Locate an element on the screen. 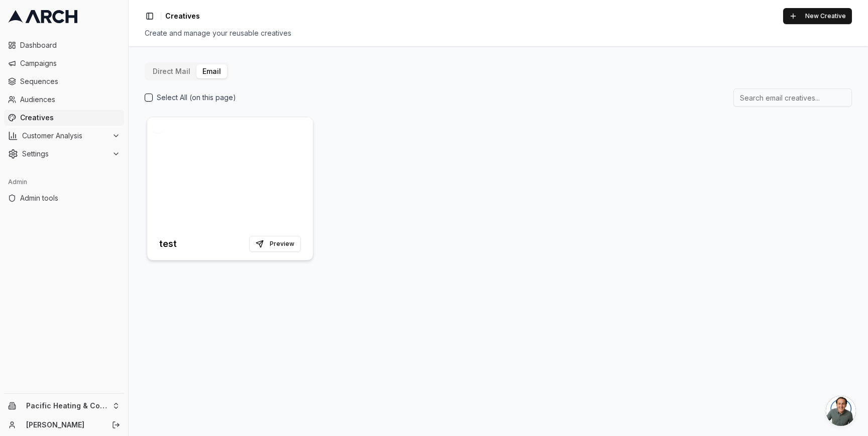  span: Campaigns is located at coordinates (70, 63).